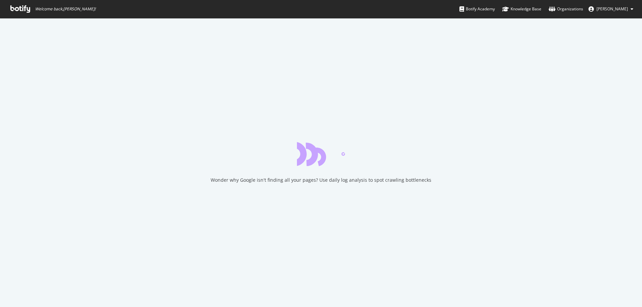 This screenshot has height=307, width=642. Describe the element at coordinates (565, 9) in the screenshot. I see `div: Organizations` at that location.